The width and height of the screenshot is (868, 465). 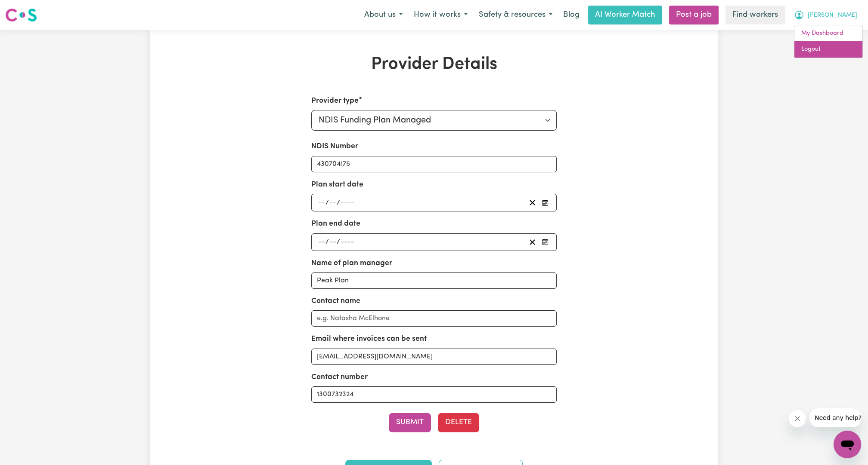 I want to click on h1: Provider Details, so click(x=434, y=64).